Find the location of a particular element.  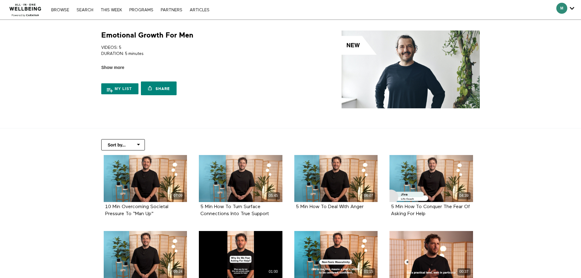

a: ARTICLES is located at coordinates (199, 10).